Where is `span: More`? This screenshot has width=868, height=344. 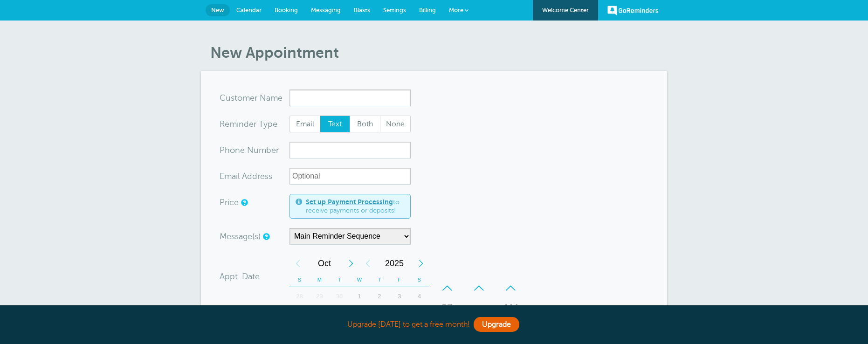
span: More is located at coordinates (455, 10).